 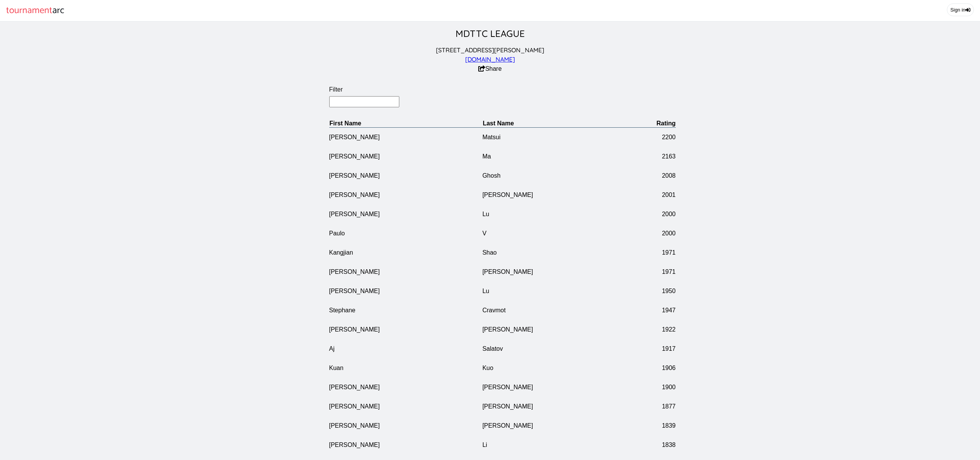 I want to click on td: 1900, so click(x=656, y=387).